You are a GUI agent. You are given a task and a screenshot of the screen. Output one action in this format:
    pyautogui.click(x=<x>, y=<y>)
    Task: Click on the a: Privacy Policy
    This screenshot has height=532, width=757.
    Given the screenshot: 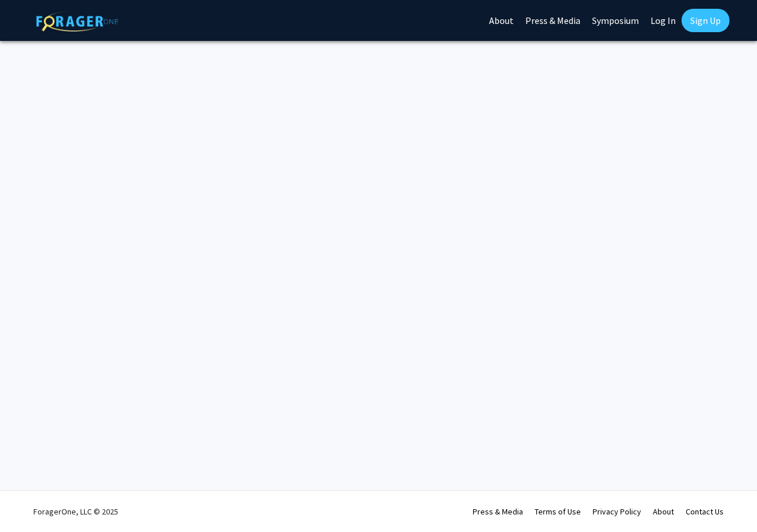 What is the action you would take?
    pyautogui.click(x=617, y=512)
    